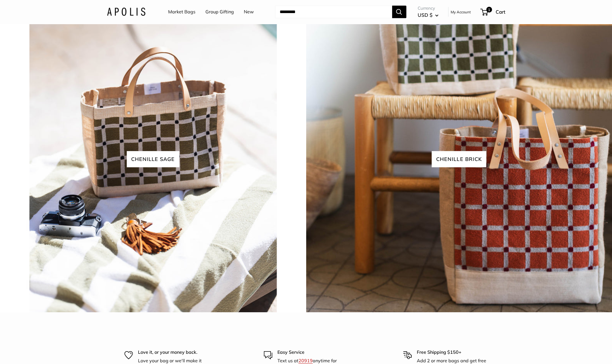 This screenshot has width=612, height=364. What do you see at coordinates (460, 12) in the screenshot?
I see `a: My Account` at bounding box center [460, 12].